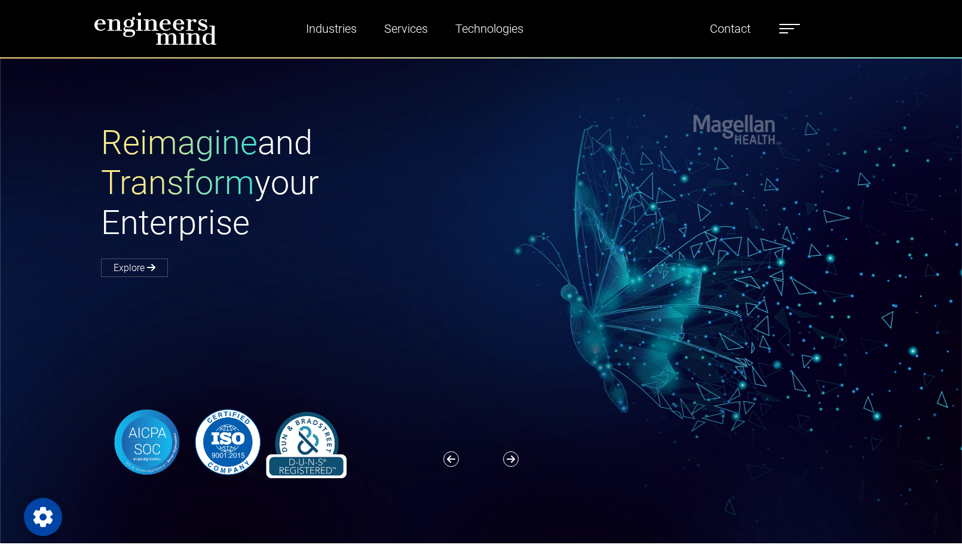  I want to click on a: Industries, so click(331, 29).